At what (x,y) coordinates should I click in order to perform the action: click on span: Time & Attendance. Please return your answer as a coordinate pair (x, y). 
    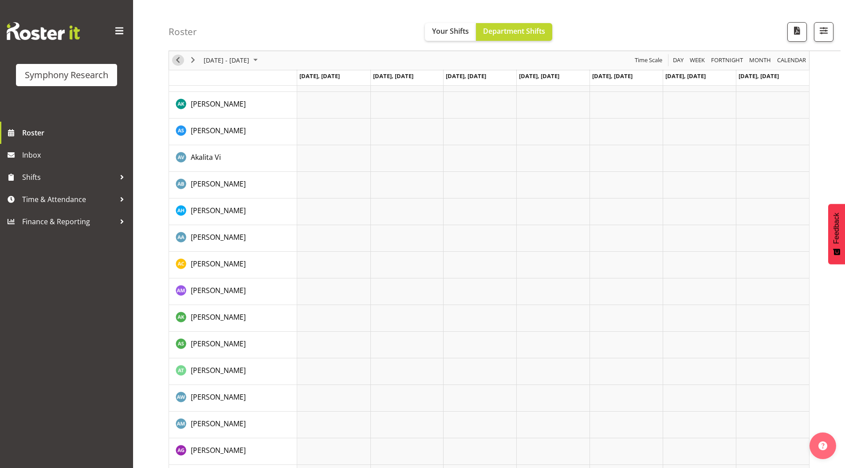
    Looking at the image, I should click on (69, 199).